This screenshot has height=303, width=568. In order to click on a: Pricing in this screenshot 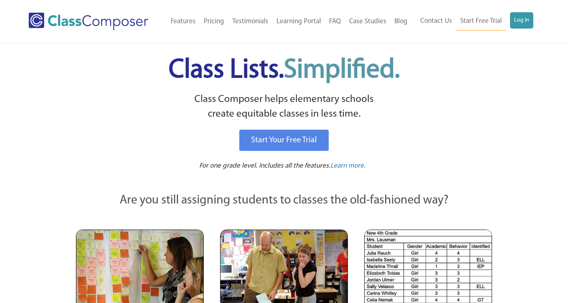, I will do `click(214, 22)`.